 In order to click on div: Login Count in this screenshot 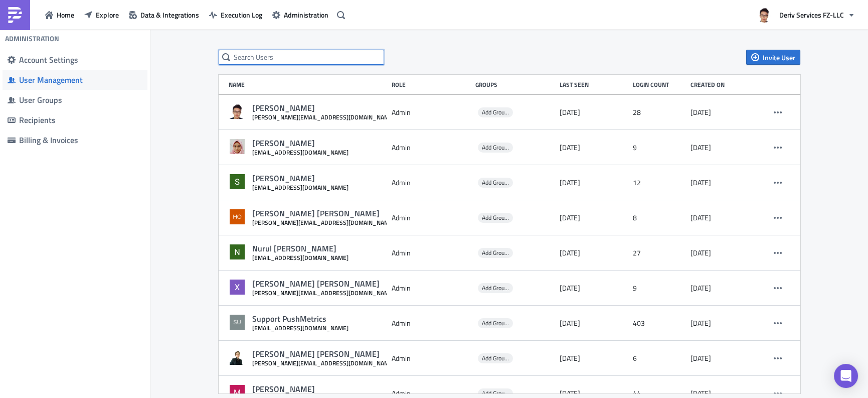, I will do `click(659, 84)`.